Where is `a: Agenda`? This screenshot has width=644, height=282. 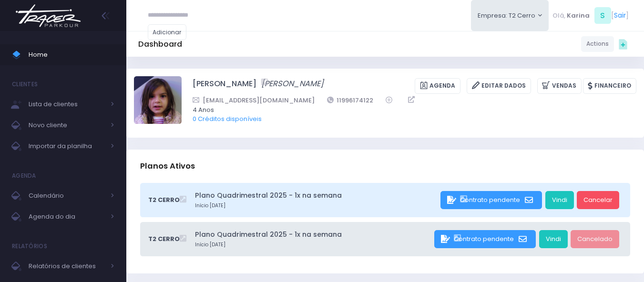 a: Agenda is located at coordinates (438, 85).